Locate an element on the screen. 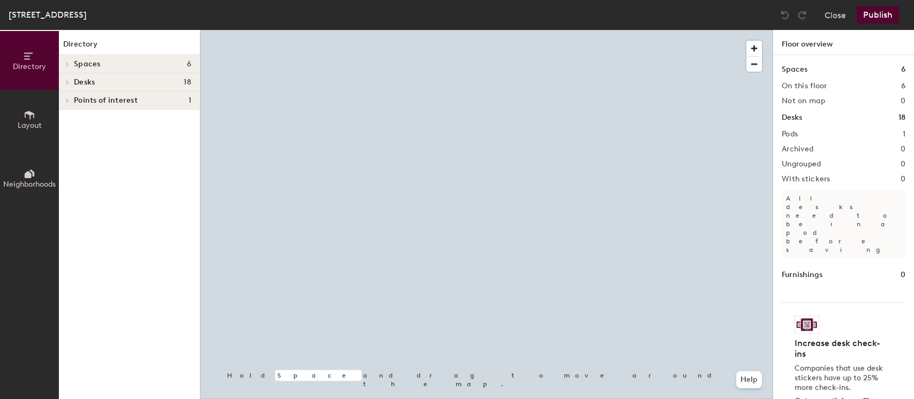 Image resolution: width=914 pixels, height=399 pixels. button: Publish is located at coordinates (877, 15).